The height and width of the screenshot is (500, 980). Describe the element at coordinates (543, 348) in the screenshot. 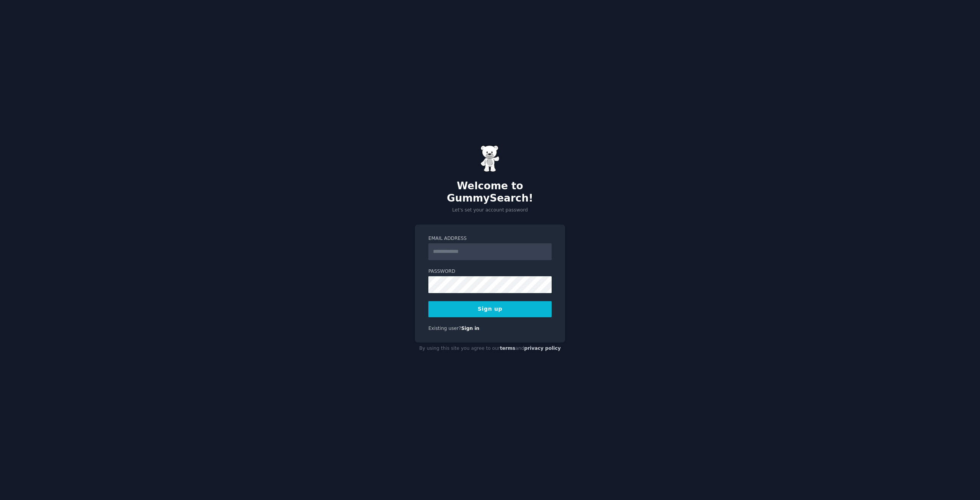

I see `a: privacy policy` at that location.